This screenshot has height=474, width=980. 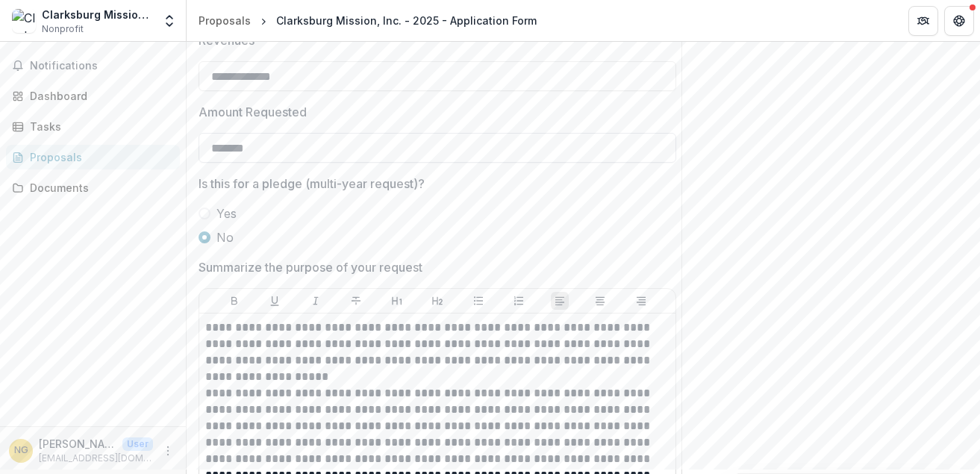 I want to click on button: Bold, so click(x=234, y=301).